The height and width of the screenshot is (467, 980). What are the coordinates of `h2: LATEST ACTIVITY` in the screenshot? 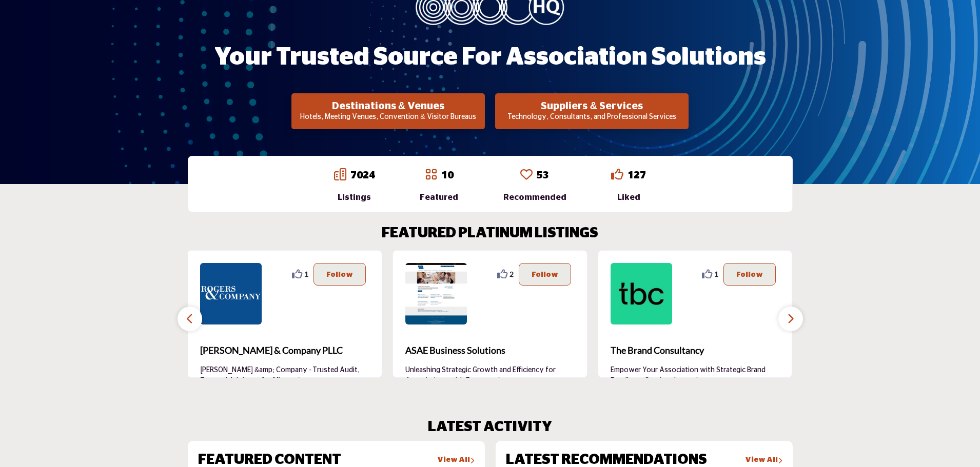 It's located at (490, 428).